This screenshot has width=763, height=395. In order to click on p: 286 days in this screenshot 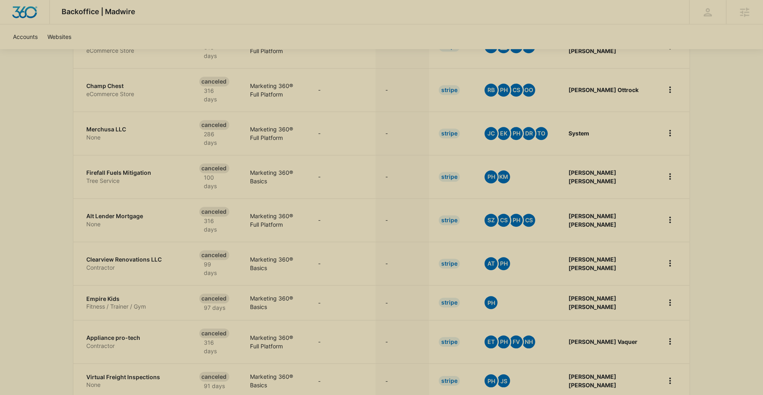, I will do `click(215, 138)`.